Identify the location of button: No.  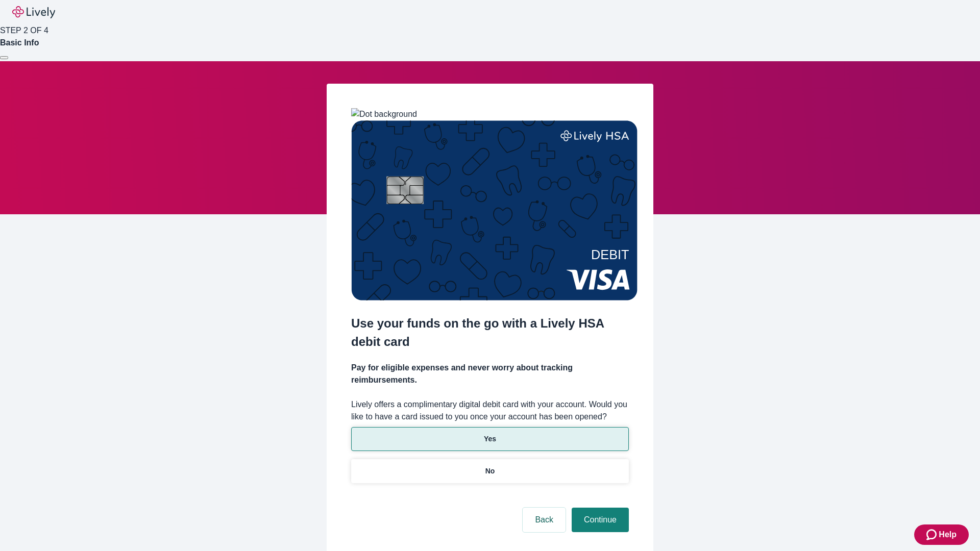
(490, 471).